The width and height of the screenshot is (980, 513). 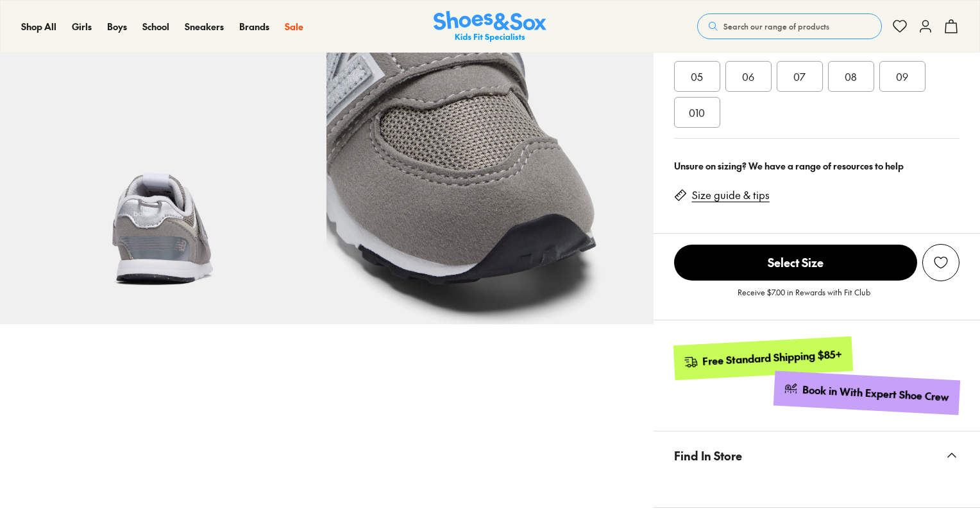 I want to click on div: Book in With Expert Shoe Crew, so click(x=877, y=394).